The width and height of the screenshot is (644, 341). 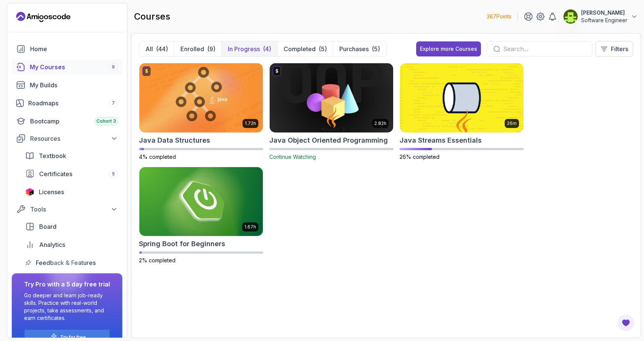 I want to click on a: bootcamp, so click(x=67, y=122).